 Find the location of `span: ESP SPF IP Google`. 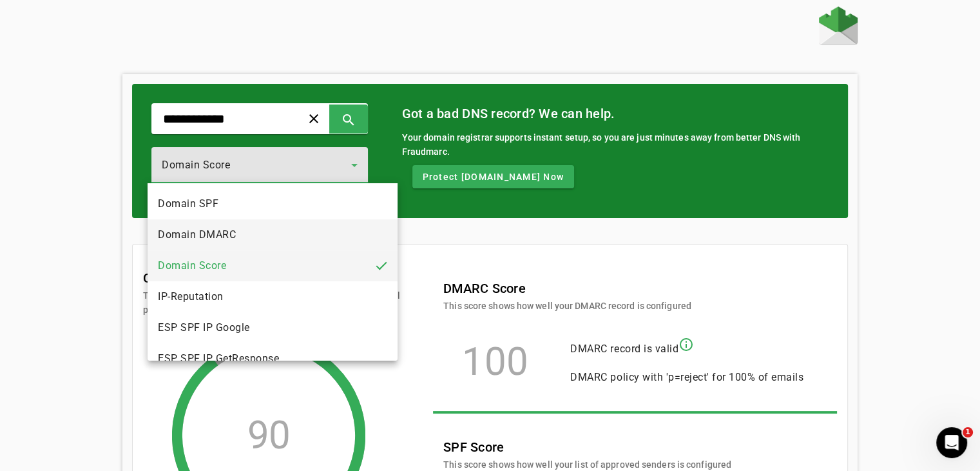

span: ESP SPF IP Google is located at coordinates (203, 328).